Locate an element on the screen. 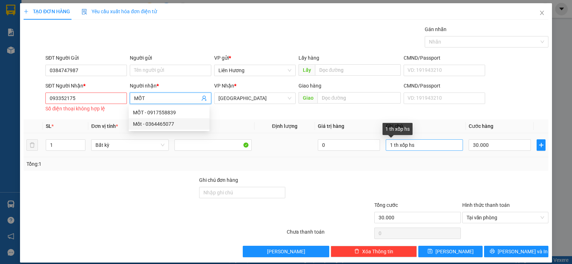  button: deleteXóa Thông tin is located at coordinates (373, 252).